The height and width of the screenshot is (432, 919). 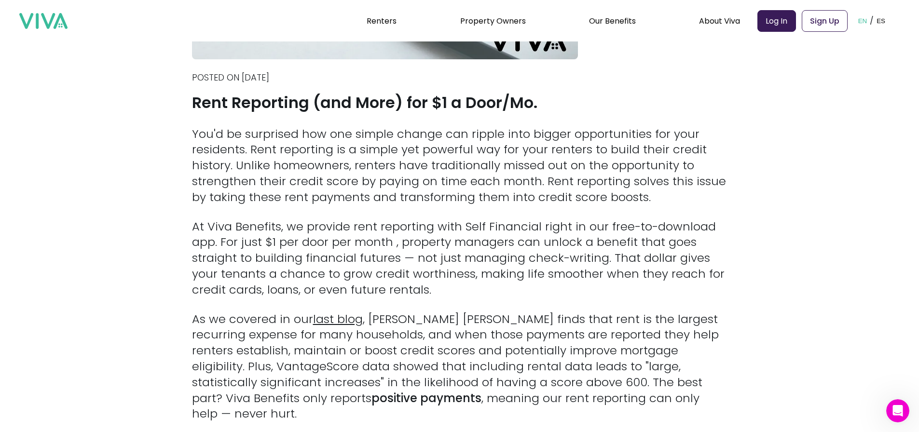 What do you see at coordinates (493, 21) in the screenshot?
I see `a: Property Owners` at bounding box center [493, 21].